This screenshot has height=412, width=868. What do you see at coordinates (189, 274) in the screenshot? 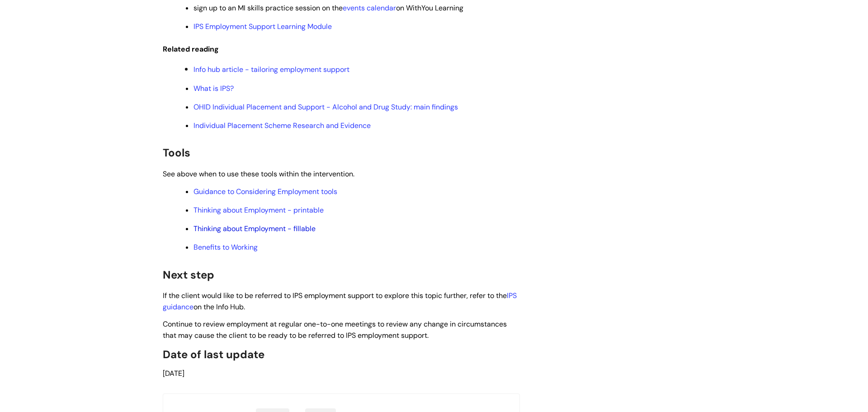
I see `span: Next step` at bounding box center [189, 274].